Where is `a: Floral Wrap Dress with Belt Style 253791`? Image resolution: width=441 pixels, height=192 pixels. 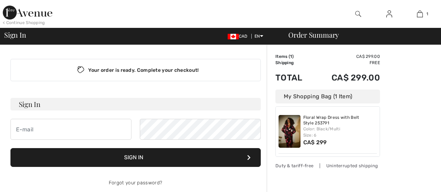 a: Floral Wrap Dress with Belt Style 253791 is located at coordinates (340, 120).